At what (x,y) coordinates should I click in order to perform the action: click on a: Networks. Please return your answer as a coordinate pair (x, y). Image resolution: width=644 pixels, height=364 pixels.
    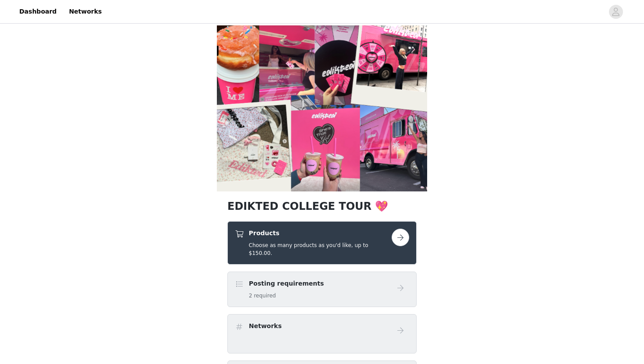
    Looking at the image, I should click on (85, 11).